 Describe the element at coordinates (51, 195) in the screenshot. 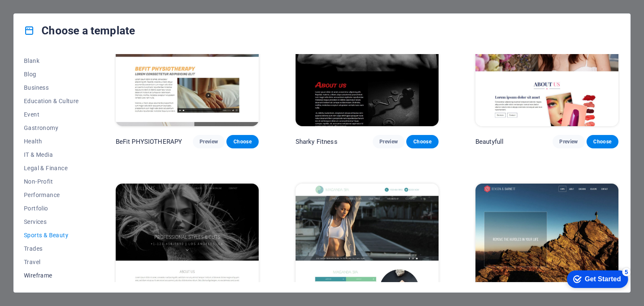

I see `button: Performance` at that location.